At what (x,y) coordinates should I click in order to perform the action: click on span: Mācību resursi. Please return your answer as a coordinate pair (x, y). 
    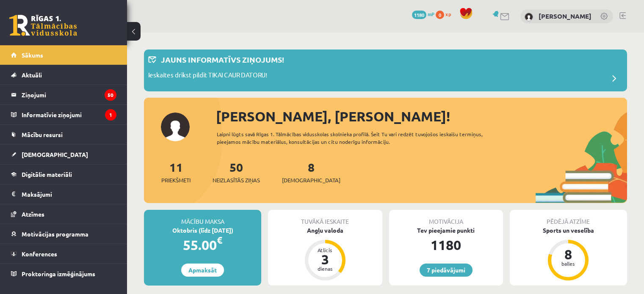
    Looking at the image, I should click on (42, 134).